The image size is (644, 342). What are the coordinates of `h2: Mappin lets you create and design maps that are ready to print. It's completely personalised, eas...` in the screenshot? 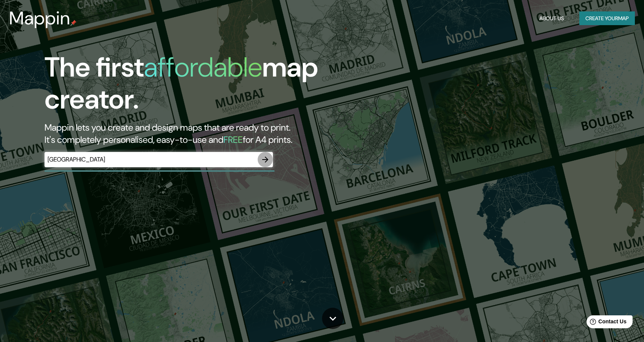 It's located at (206, 134).